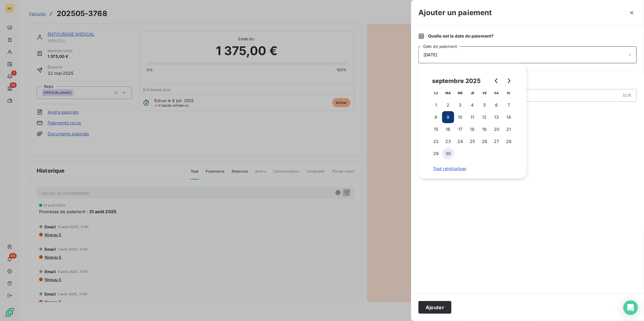 This screenshot has width=644, height=321. Describe the element at coordinates (460, 93) in the screenshot. I see `th: mercredi` at that location.